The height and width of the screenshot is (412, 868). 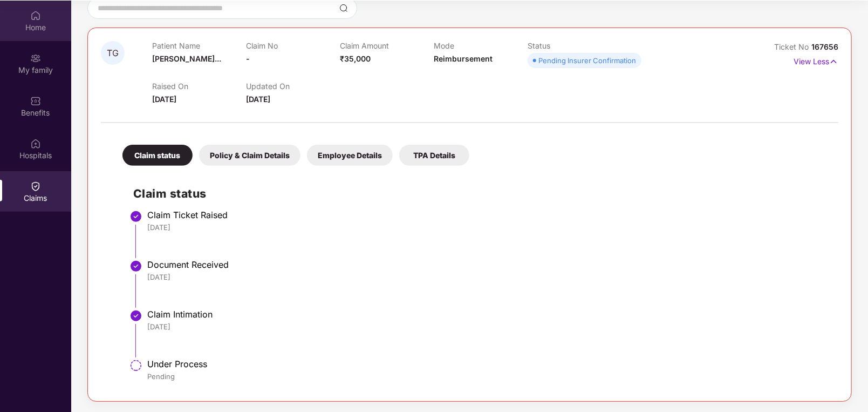 I want to click on span: Ticket No, so click(x=792, y=46).